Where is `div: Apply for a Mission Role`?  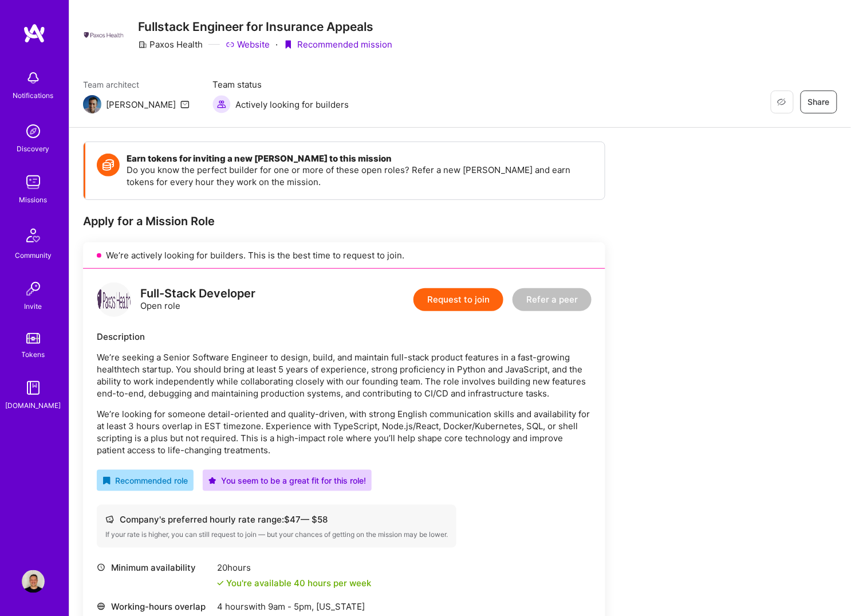 div: Apply for a Mission Role is located at coordinates (344, 221).